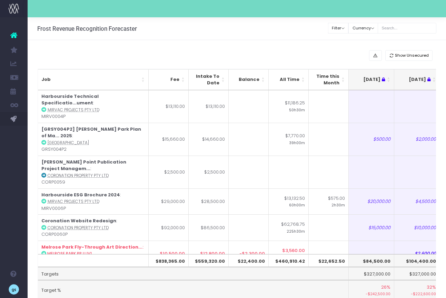  Describe the element at coordinates (249, 260) in the screenshot. I see `th: $22,400.00` at that location.